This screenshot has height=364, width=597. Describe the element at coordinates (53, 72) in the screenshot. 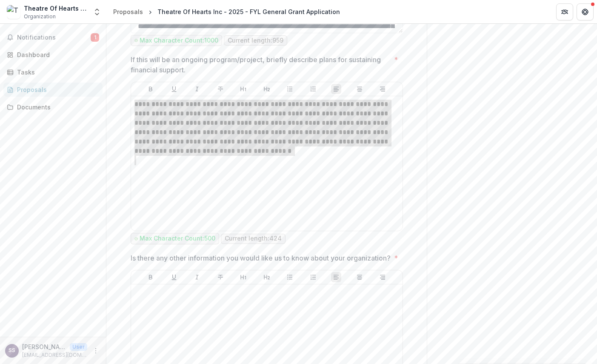

I see `a: Tasks` at that location.